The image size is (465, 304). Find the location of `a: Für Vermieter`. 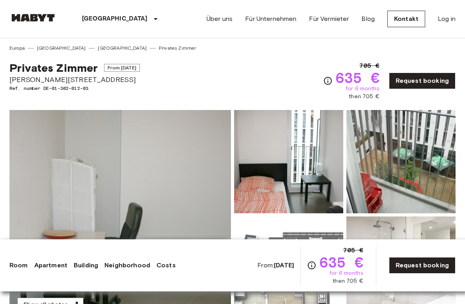

a: Für Vermieter is located at coordinates (329, 19).